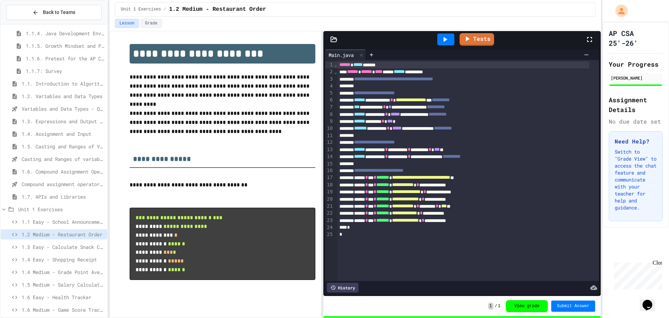 The image size is (669, 318). What do you see at coordinates (63, 259) in the screenshot?
I see `span: 1.4 Easy - Shopping Receipt` at bounding box center [63, 259].